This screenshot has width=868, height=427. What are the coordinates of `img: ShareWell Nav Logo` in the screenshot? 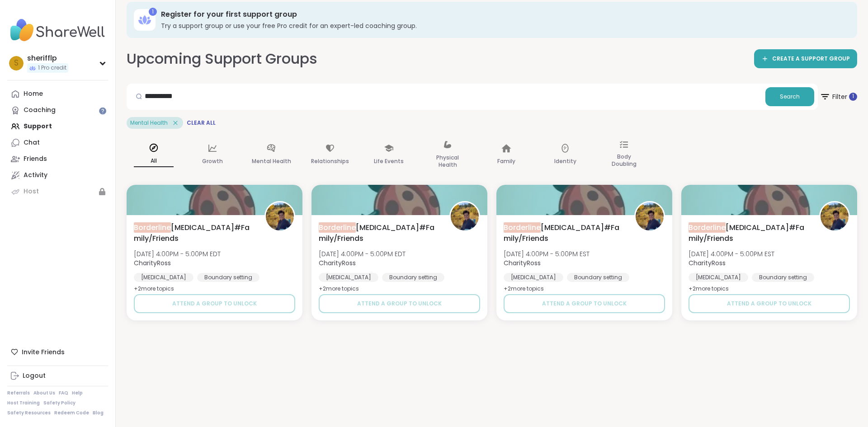 It's located at (57, 30).